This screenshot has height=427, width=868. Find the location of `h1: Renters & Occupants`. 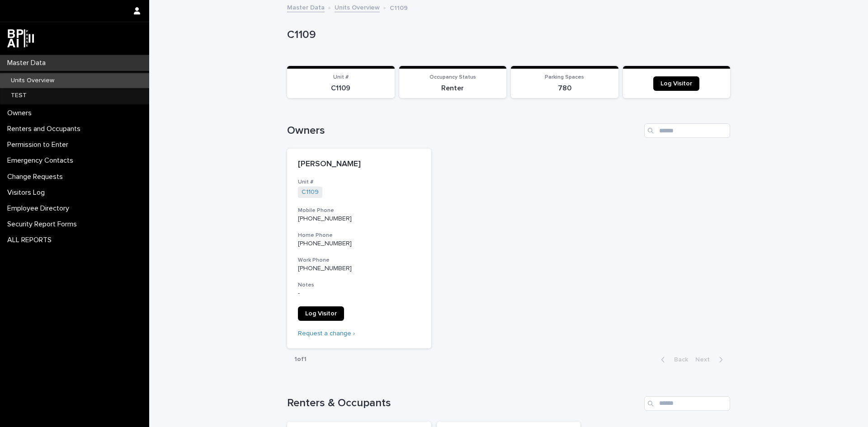

h1: Renters & Occupants is located at coordinates (464, 403).